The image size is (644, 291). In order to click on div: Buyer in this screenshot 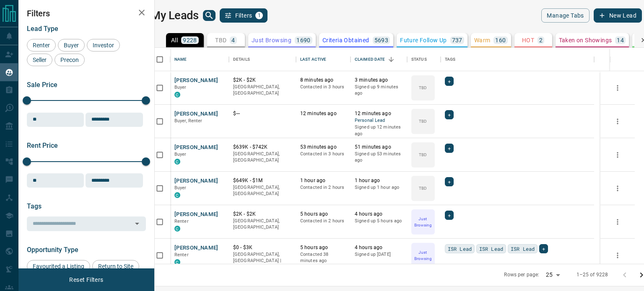, I will do `click(71, 45)`.